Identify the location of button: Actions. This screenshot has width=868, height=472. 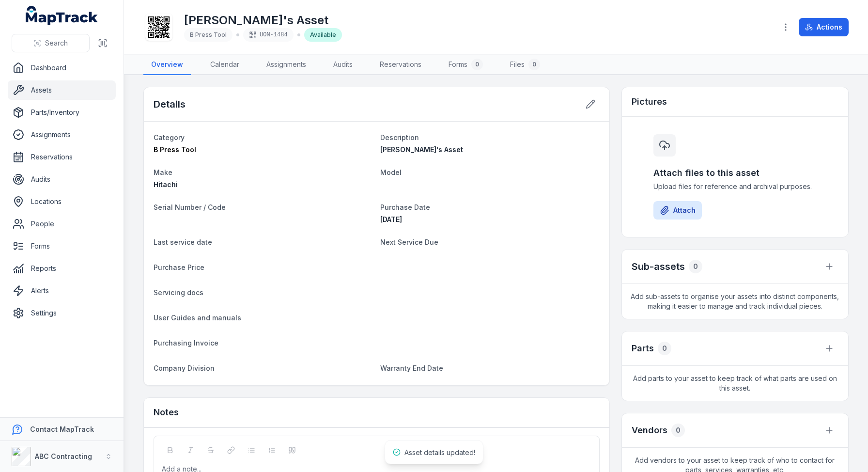
(824, 27).